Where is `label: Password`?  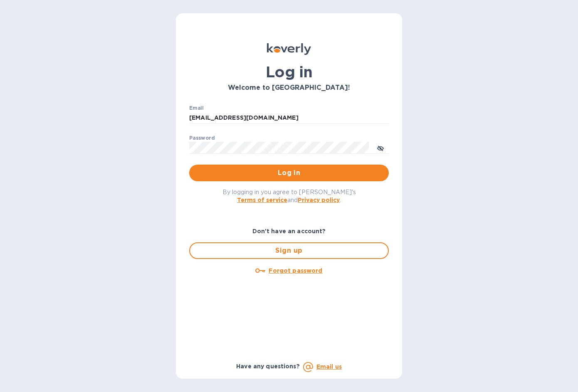
label: Password is located at coordinates (202, 138).